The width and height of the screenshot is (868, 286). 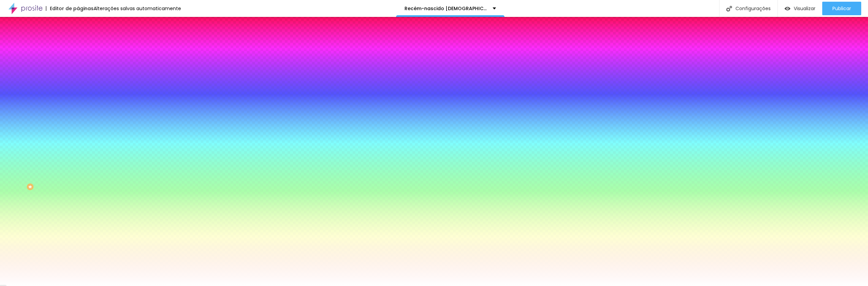 What do you see at coordinates (799, 8) in the screenshot?
I see `button: Visualizar` at bounding box center [799, 8].